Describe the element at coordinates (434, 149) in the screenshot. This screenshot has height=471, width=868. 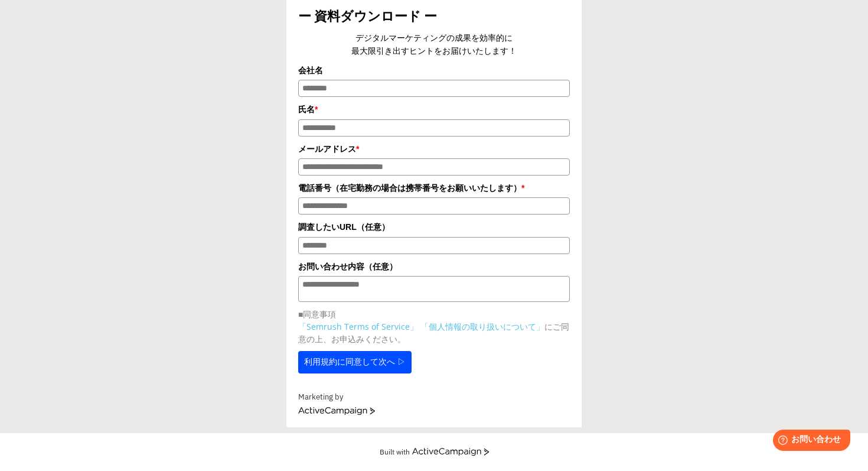
I see `label: メールアドレス` at that location.